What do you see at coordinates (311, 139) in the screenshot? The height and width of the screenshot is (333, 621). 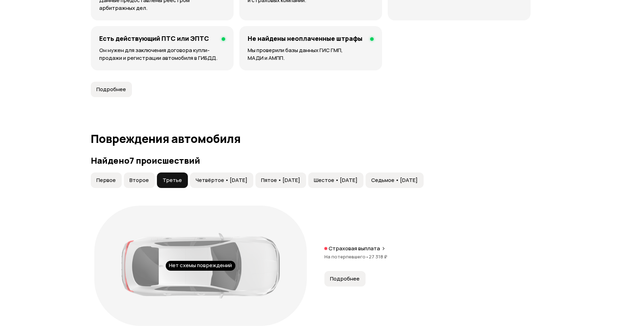 I see `h1: Повреждения автомобиля` at bounding box center [311, 139].